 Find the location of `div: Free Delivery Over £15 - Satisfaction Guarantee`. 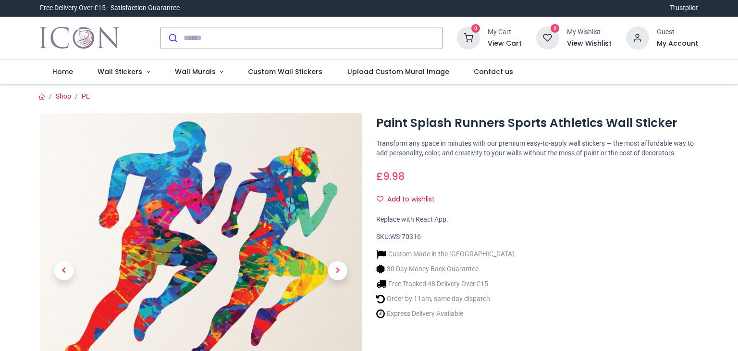

div: Free Delivery Over £15 - Satisfaction Guarantee is located at coordinates (110, 8).